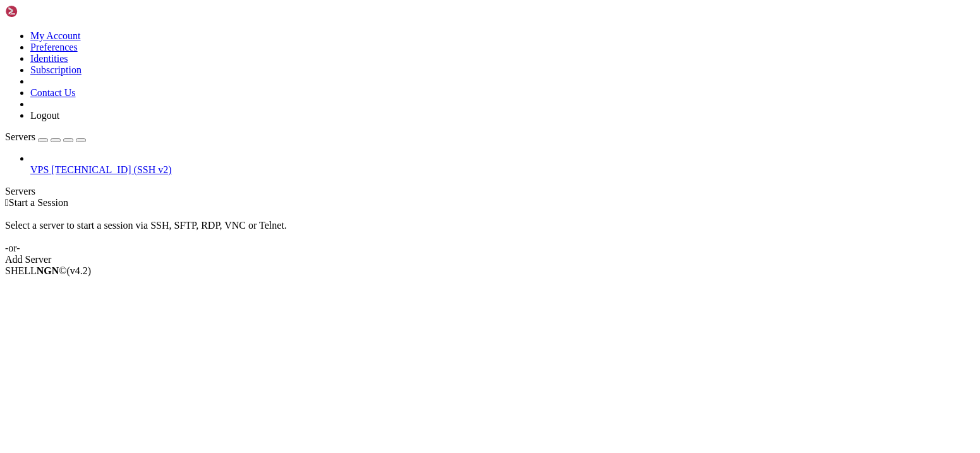  Describe the element at coordinates (490, 260) in the screenshot. I see `div: Add Server` at that location.